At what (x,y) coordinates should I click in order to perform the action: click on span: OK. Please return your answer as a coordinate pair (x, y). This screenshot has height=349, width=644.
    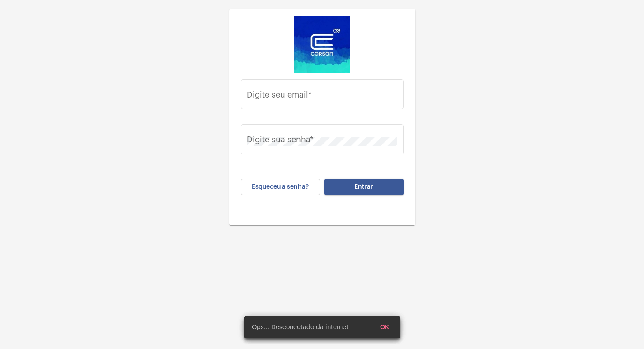
    Looking at the image, I should click on (385, 328).